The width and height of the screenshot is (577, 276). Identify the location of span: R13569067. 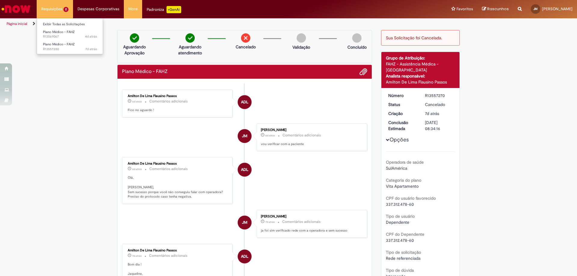
(70, 37).